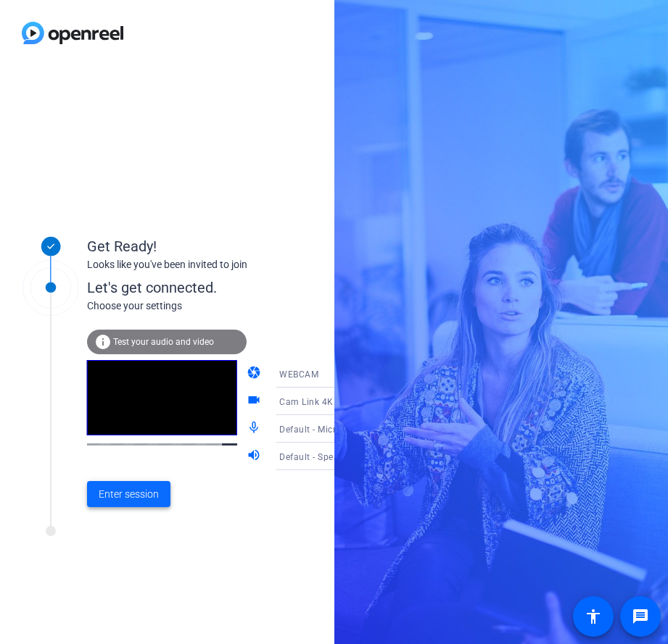 The image size is (668, 644). What do you see at coordinates (247, 306) in the screenshot?
I see `div: Choose your settings` at bounding box center [247, 306].